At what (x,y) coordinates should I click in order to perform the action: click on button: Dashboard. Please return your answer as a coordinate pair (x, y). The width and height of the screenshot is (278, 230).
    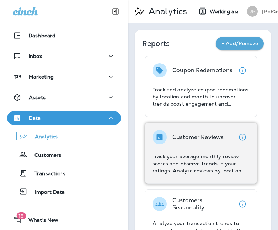
    Looking at the image, I should click on (64, 36).